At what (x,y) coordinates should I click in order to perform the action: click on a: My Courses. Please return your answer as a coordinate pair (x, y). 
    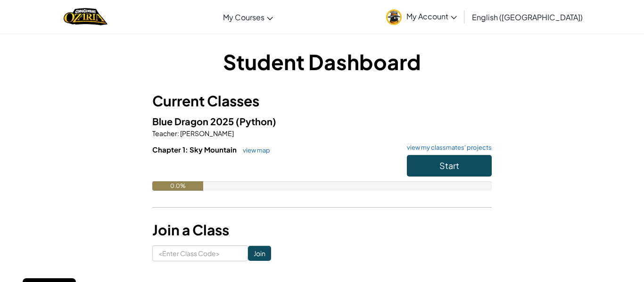
    Looking at the image, I should click on (248, 17).